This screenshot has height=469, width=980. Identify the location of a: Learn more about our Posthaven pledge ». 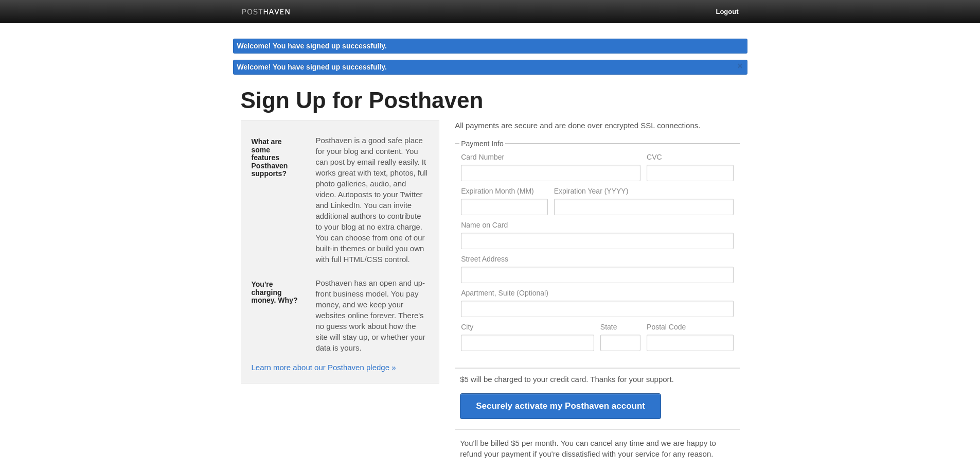
(323, 367).